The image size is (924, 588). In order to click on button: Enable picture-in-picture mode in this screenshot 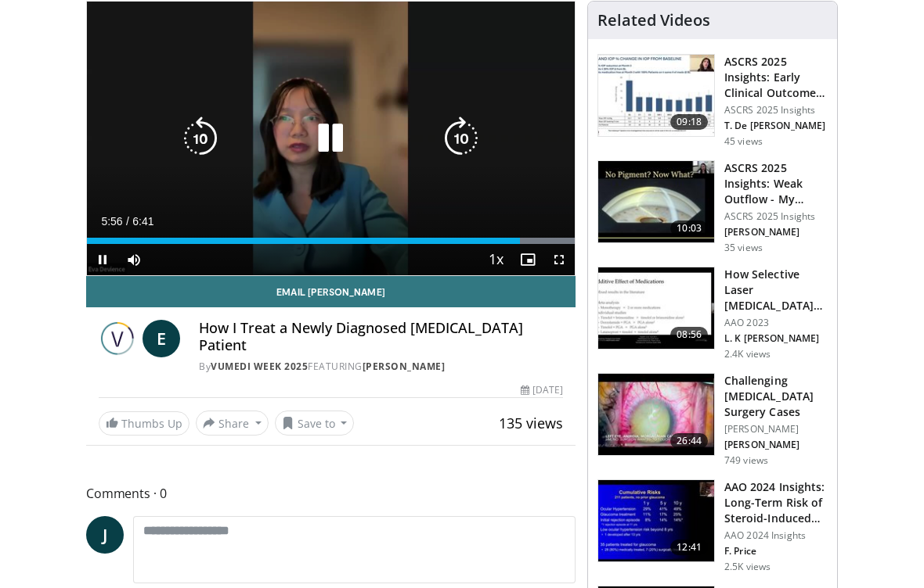, I will do `click(527, 260)`.